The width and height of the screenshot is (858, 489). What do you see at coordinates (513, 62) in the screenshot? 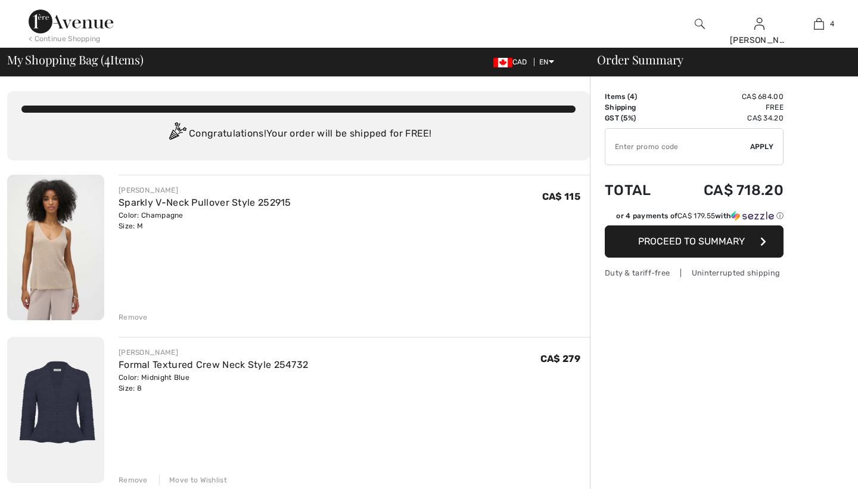
I see `span: CAD` at bounding box center [513, 62].